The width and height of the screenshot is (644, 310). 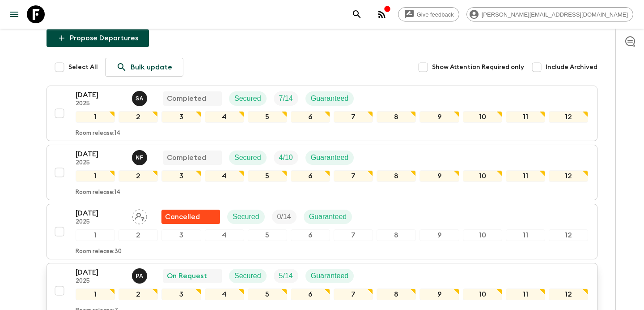 What do you see at coordinates (98, 252) in the screenshot?
I see `p: Room release: 30` at bounding box center [98, 252].